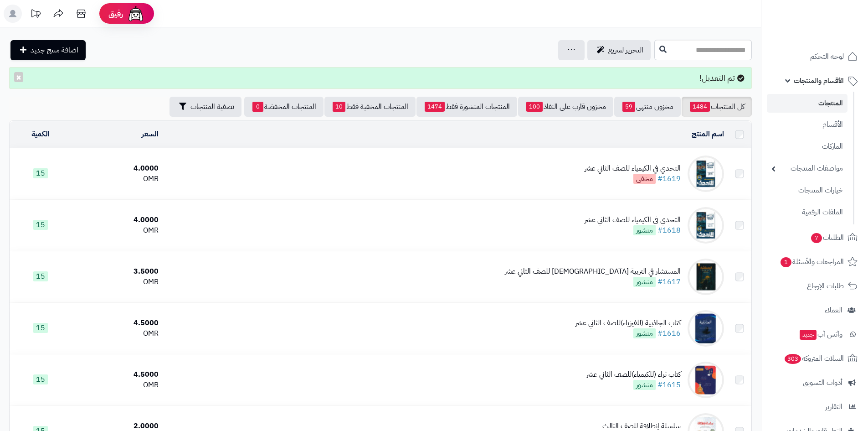  I want to click on a: لوحة التحكم, so click(815, 57).